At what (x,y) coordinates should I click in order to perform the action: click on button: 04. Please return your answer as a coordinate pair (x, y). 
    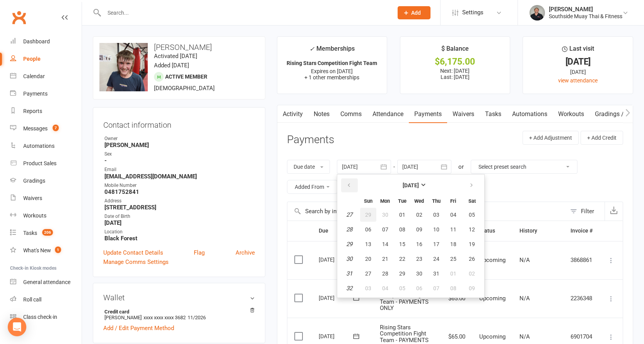
    Looking at the image, I should click on (453, 214).